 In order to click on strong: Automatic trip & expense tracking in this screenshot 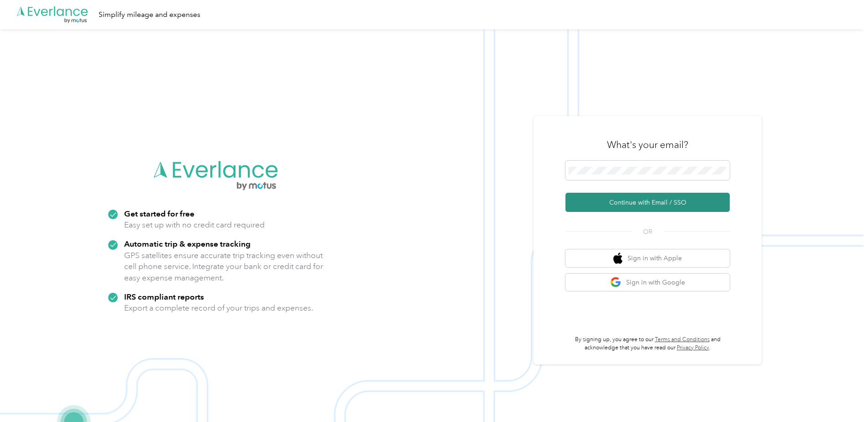, I will do `click(187, 244)`.